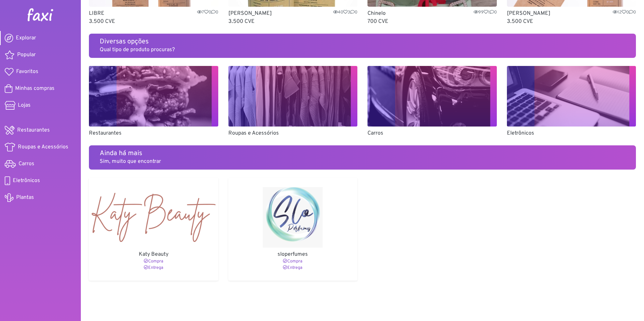 Image resolution: width=644 pixels, height=321 pixels. I want to click on p: Restaurantes, so click(154, 133).